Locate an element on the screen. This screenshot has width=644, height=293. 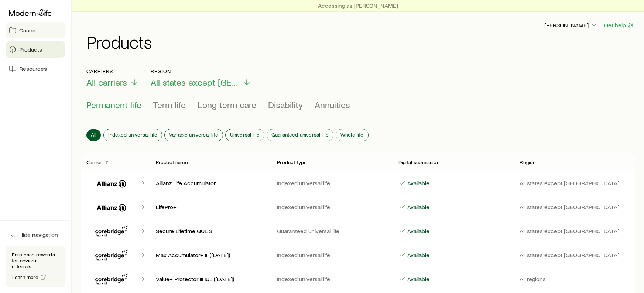
button: Get help is located at coordinates (619, 25).